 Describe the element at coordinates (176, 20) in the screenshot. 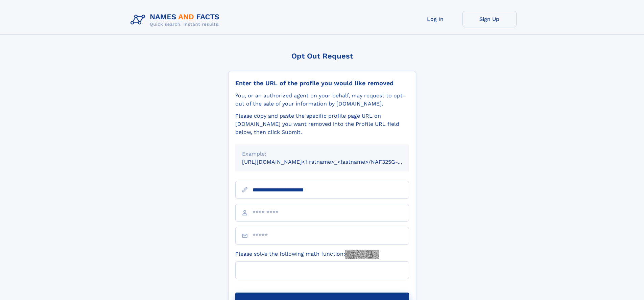

I see `img: Logo Names and Facts` at that location.